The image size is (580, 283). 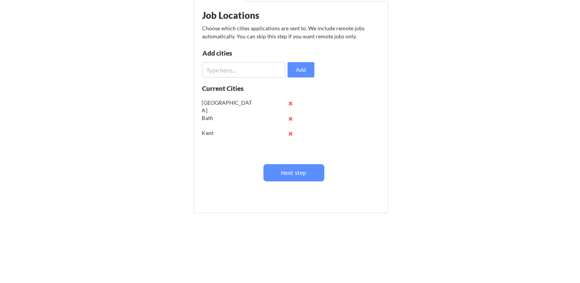 I want to click on button: Next step, so click(x=293, y=172).